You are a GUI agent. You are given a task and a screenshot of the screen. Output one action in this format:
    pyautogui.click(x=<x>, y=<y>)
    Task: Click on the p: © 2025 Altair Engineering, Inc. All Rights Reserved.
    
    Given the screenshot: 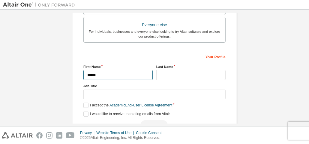 What is the action you would take?
    pyautogui.click(x=123, y=137)
    